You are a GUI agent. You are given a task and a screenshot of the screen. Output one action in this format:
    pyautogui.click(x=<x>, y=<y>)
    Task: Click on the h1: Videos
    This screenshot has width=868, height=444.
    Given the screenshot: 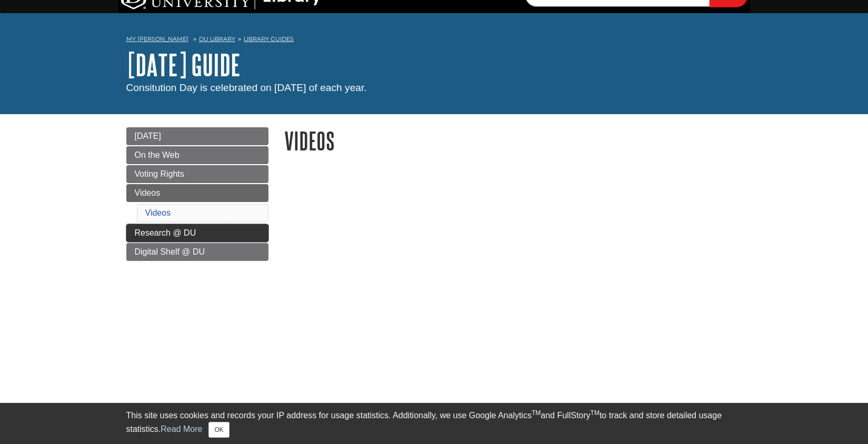 What is the action you would take?
    pyautogui.click(x=513, y=140)
    